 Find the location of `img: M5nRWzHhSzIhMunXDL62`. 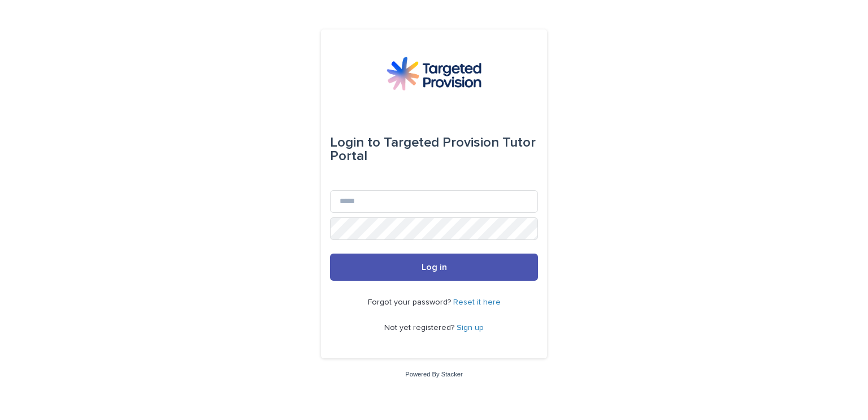

img: M5nRWzHhSzIhMunXDL62 is located at coordinates (434, 74).